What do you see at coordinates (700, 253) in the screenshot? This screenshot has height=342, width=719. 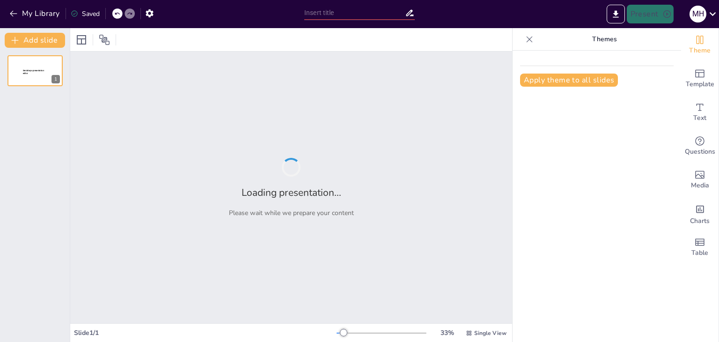 I see `span: Table` at bounding box center [700, 253].